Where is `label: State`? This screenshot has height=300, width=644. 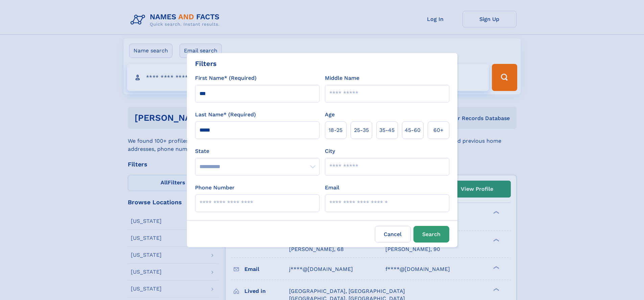
label: State is located at coordinates (257, 151).